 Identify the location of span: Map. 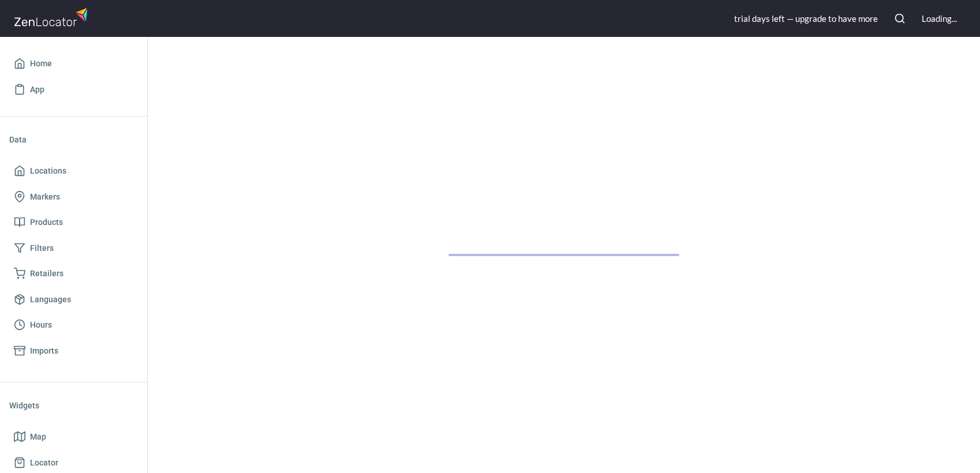
(38, 437).